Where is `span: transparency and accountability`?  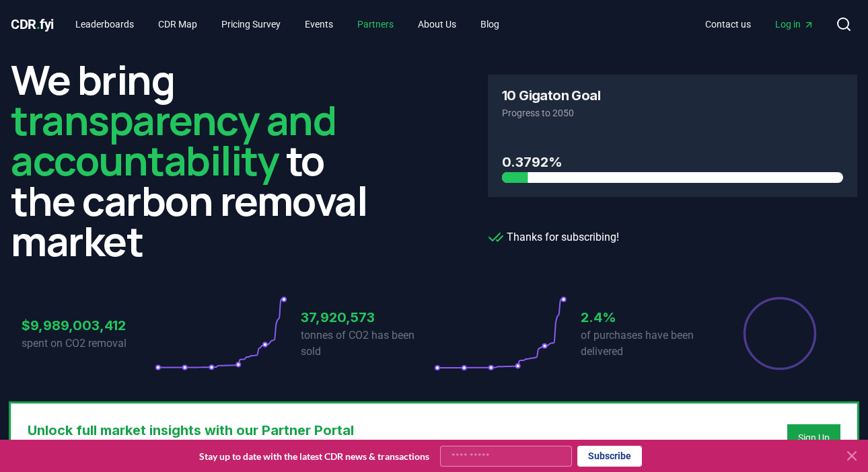 span: transparency and accountability is located at coordinates (173, 140).